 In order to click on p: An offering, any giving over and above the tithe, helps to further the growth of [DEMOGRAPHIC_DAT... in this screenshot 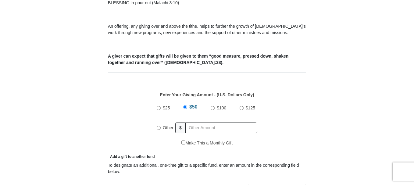, I will do `click(207, 30)`.